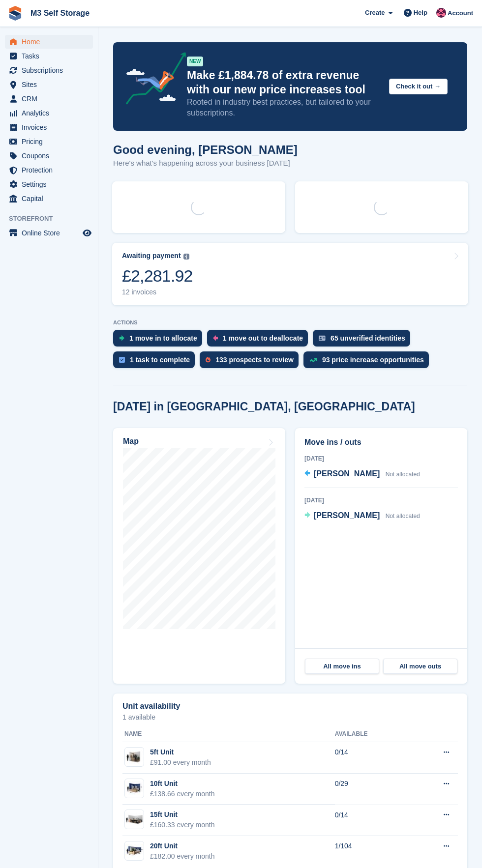  I want to click on button: Check it out →, so click(418, 87).